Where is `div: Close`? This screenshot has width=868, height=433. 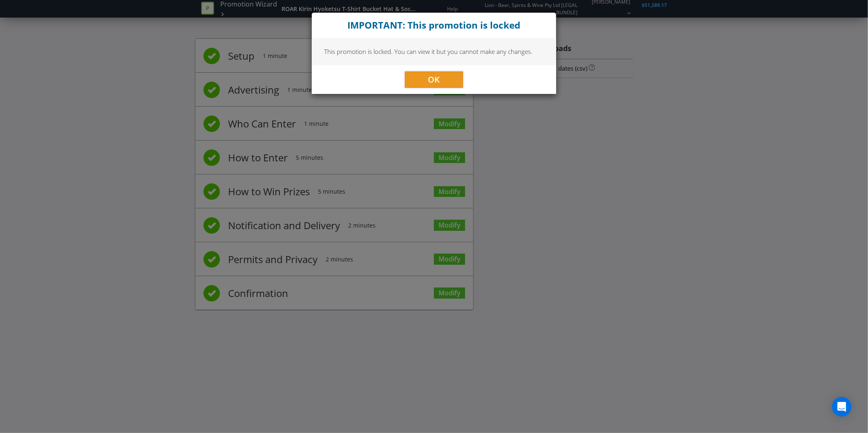 div: Close is located at coordinates (434, 25).